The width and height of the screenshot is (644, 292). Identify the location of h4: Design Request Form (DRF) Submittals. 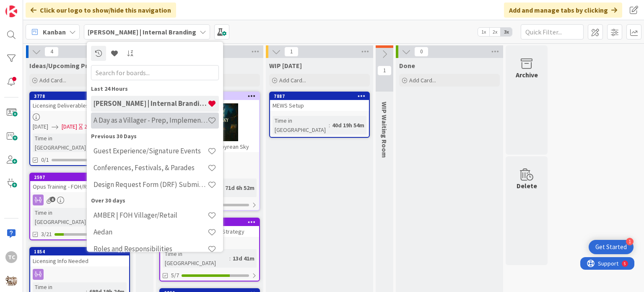
(151, 185).